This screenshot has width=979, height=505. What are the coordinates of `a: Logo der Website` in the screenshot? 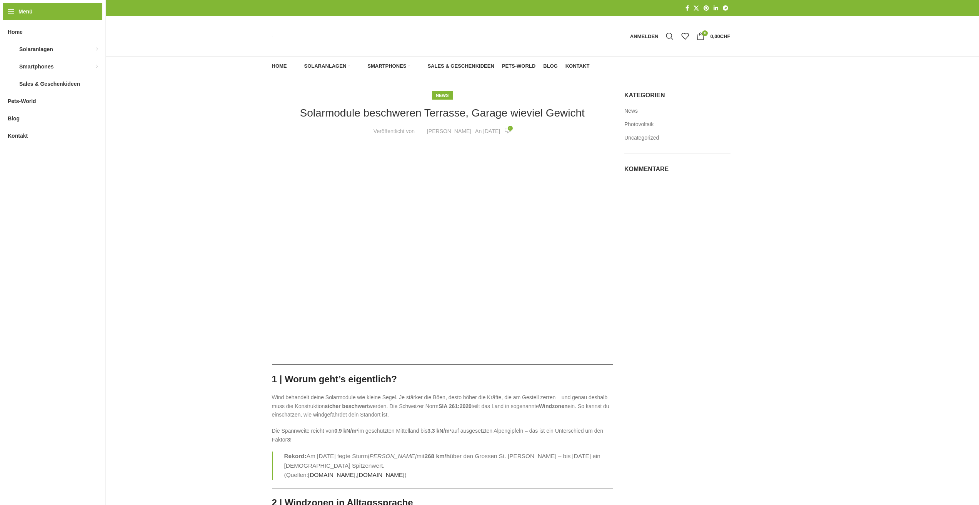 It's located at (272, 36).